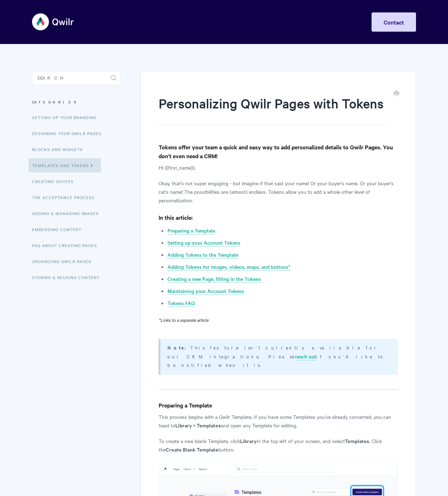  What do you see at coordinates (393, 22) in the screenshot?
I see `a: Contact` at bounding box center [393, 22].